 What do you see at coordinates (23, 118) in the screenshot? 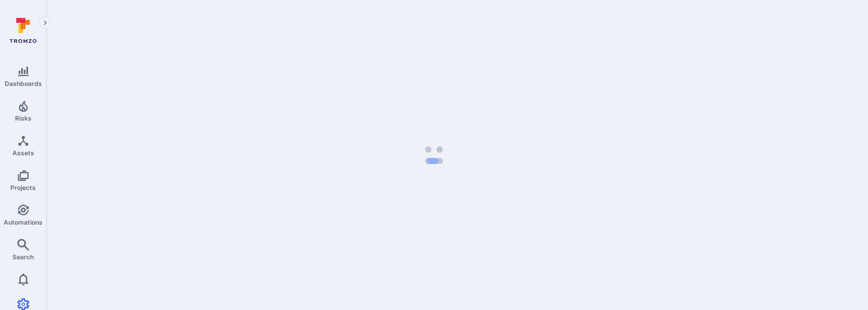
I see `span: Risks` at bounding box center [23, 118].